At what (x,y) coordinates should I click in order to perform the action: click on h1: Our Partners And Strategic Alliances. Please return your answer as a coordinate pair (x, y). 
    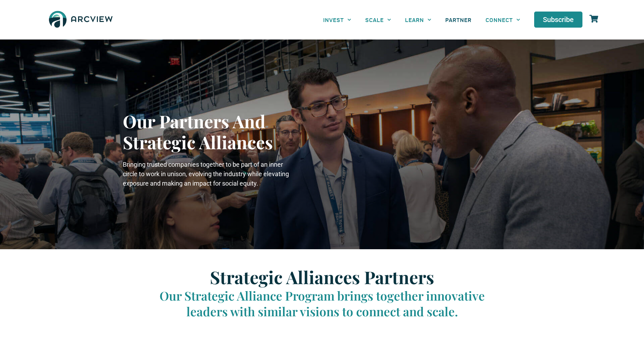
    Looking at the image, I should click on (207, 132).